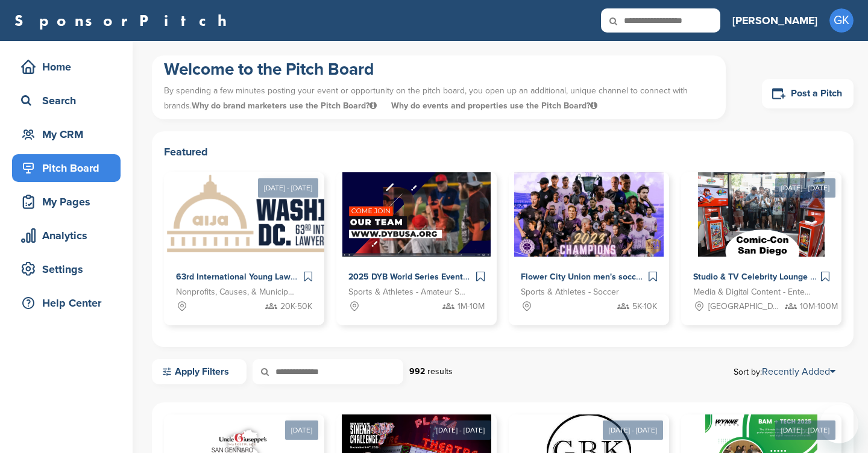 Image resolution: width=868 pixels, height=453 pixels. I want to click on div: My CRM, so click(70, 134).